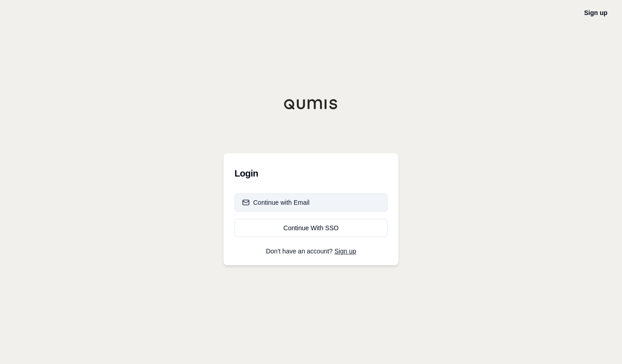  Describe the element at coordinates (311, 104) in the screenshot. I see `img: Qumis` at that location.